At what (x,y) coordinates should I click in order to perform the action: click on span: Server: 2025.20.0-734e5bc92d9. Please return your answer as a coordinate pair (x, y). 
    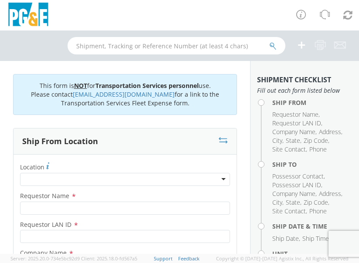
    Looking at the image, I should click on (45, 258).